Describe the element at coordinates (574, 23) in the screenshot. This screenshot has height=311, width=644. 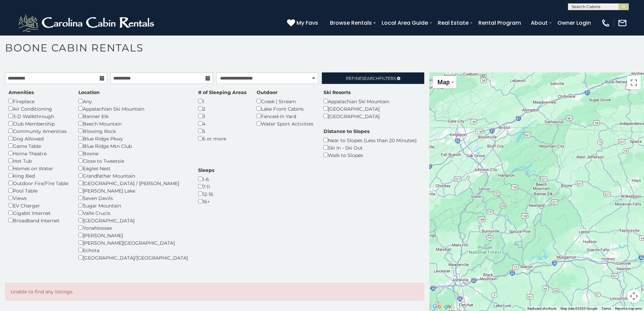
I see `a: Owner Login` at that location.